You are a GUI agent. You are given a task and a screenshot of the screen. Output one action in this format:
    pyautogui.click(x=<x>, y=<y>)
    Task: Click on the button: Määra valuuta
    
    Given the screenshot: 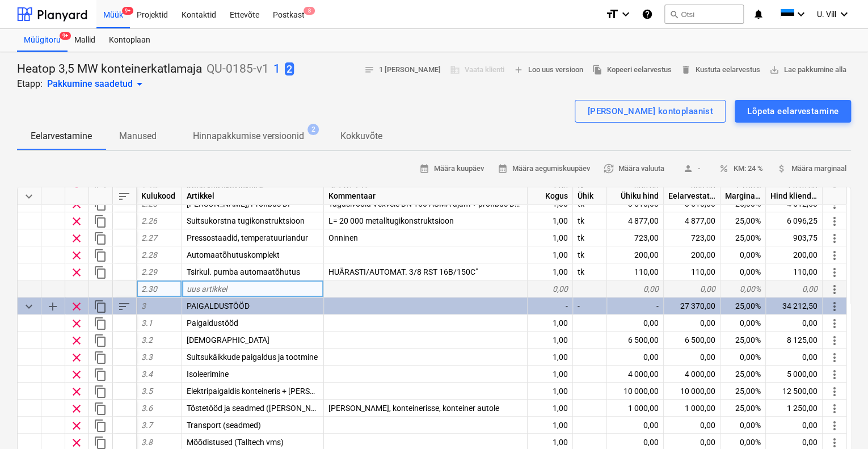 What is the action you would take?
    pyautogui.click(x=633, y=168)
    